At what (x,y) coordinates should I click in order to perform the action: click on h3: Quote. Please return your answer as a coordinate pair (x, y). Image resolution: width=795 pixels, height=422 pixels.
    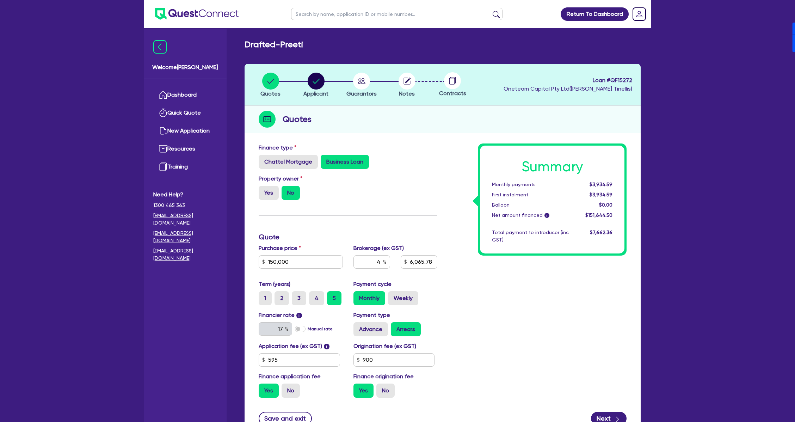
    Looking at the image, I should click on (348, 237).